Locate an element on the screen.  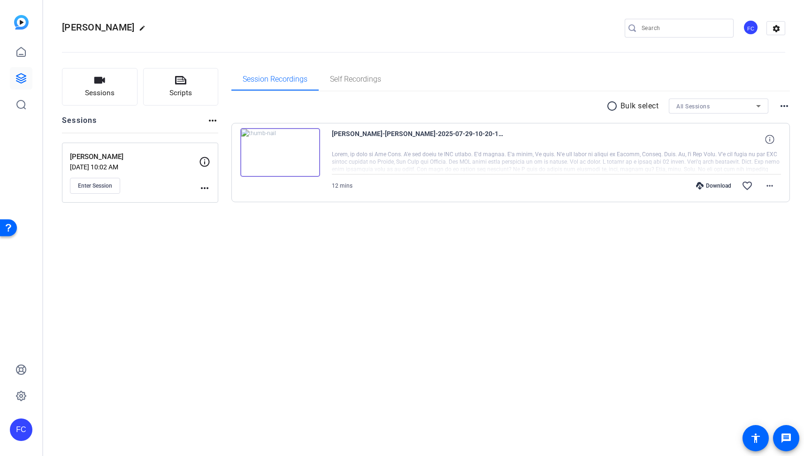
input: Search is located at coordinates (684, 28).